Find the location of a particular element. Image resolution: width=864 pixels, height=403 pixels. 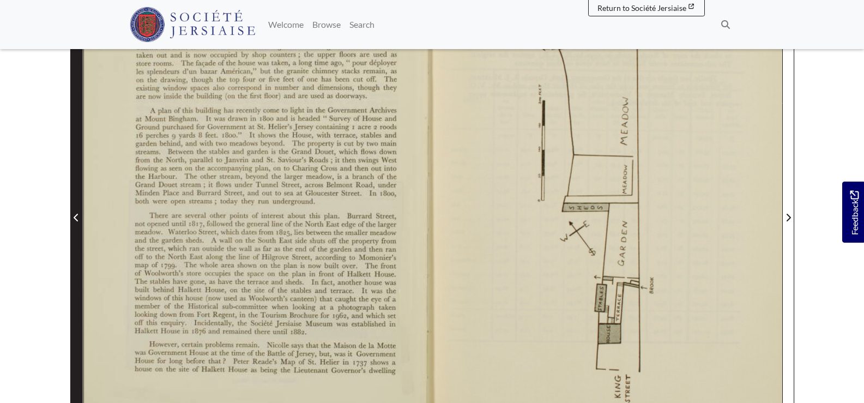

a: Browse is located at coordinates (327, 25).